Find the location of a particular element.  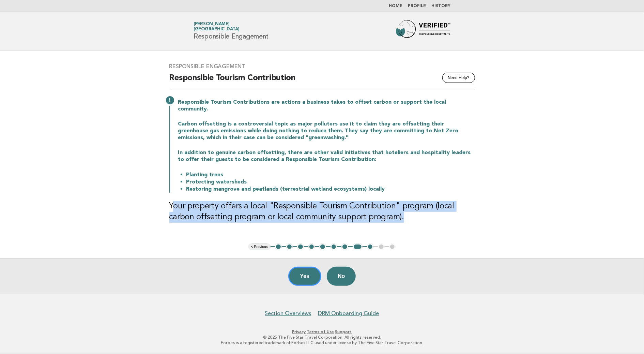

li: Restoring mangrove and peatlands (terrestrial wetland ecosystems) locally is located at coordinates (331, 189).